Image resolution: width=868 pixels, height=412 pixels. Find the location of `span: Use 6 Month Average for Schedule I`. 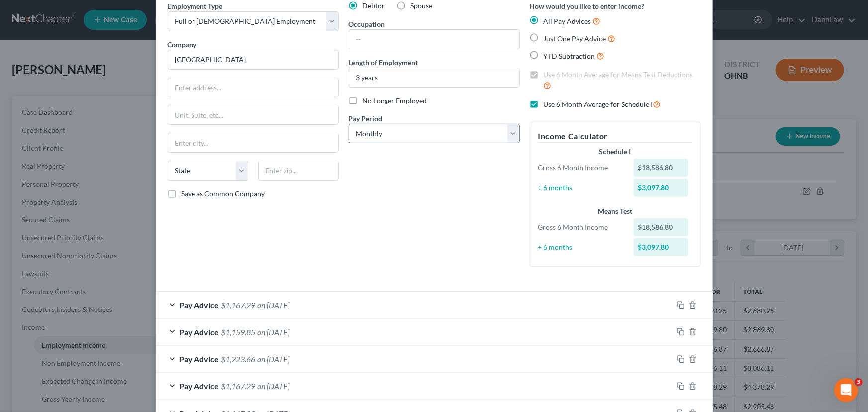

span: Use 6 Month Average for Schedule I is located at coordinates (598, 104).